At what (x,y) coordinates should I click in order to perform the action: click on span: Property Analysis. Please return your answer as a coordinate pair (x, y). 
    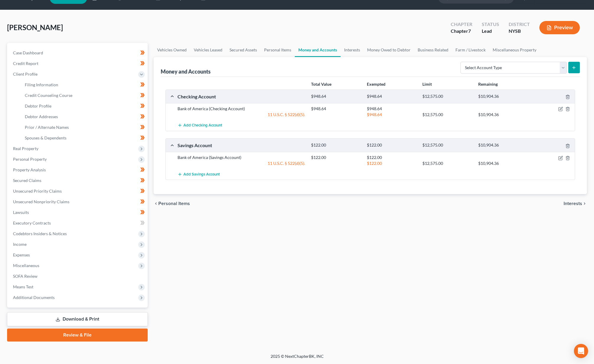
    Looking at the image, I should click on (29, 169).